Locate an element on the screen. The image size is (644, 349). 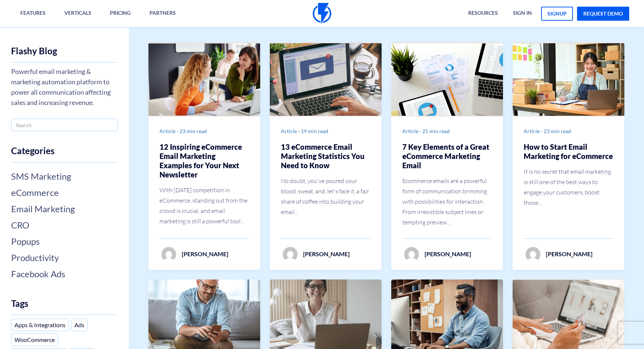
a: SMS Marketing is located at coordinates (65, 177).